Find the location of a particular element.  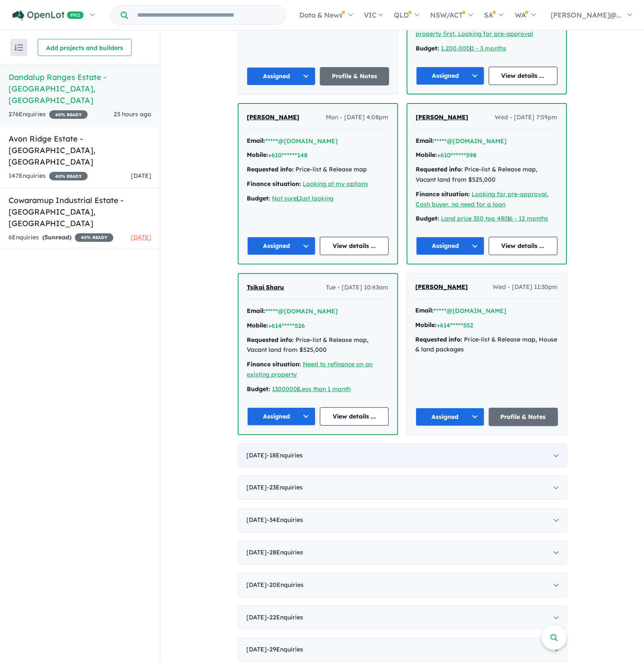

div: Price-list & Release map, House & land packages is located at coordinates (487, 345).